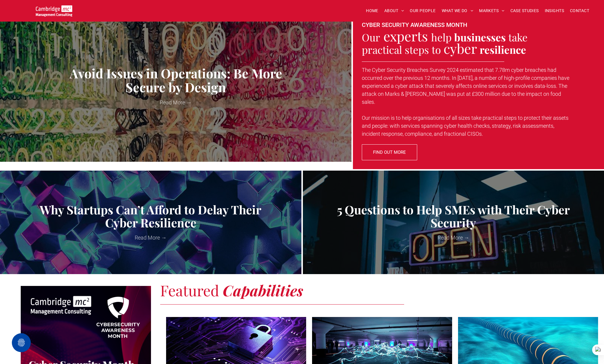 This screenshot has height=364, width=604. Describe the element at coordinates (444, 44) in the screenshot. I see `span: take practical steps to` at that location.